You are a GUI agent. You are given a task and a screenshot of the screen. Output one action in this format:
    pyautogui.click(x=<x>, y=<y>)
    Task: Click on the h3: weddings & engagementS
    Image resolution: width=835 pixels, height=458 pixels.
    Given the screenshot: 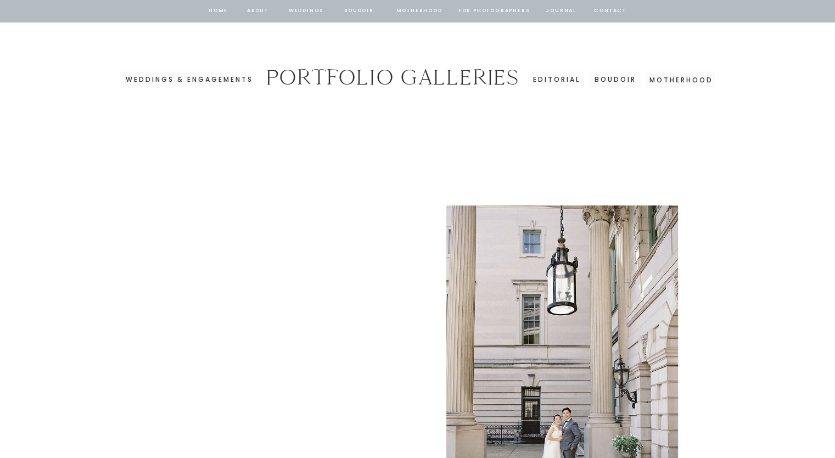 What is the action you would take?
    pyautogui.click(x=189, y=78)
    